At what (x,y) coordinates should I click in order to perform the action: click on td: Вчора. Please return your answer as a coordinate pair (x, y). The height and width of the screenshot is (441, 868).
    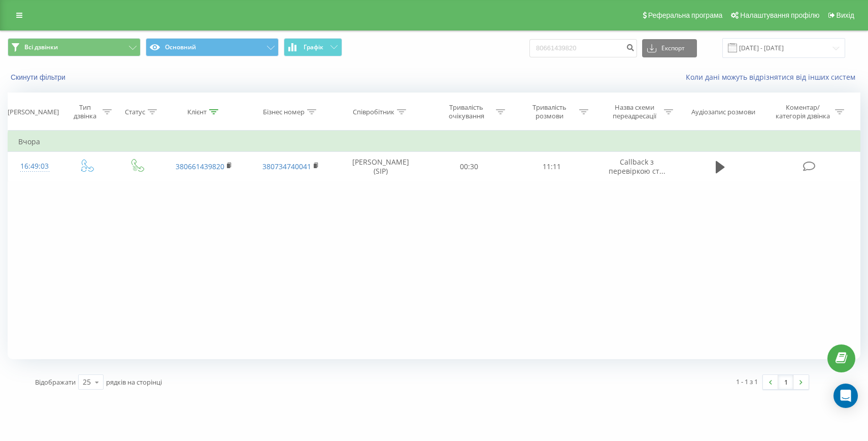
    Looking at the image, I should click on (434, 142).